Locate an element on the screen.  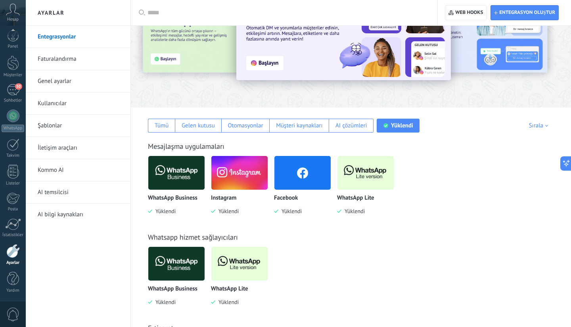
a: Kullanıcılar is located at coordinates (80, 103).